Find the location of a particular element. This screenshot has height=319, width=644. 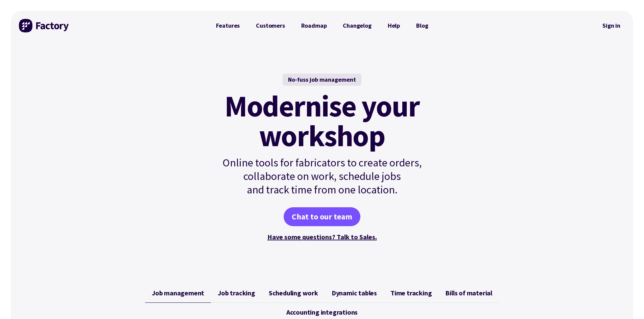

p: Online tools for fabricators to create orders, collaborate on work, schedule jobs and track time ... is located at coordinates (322, 177).